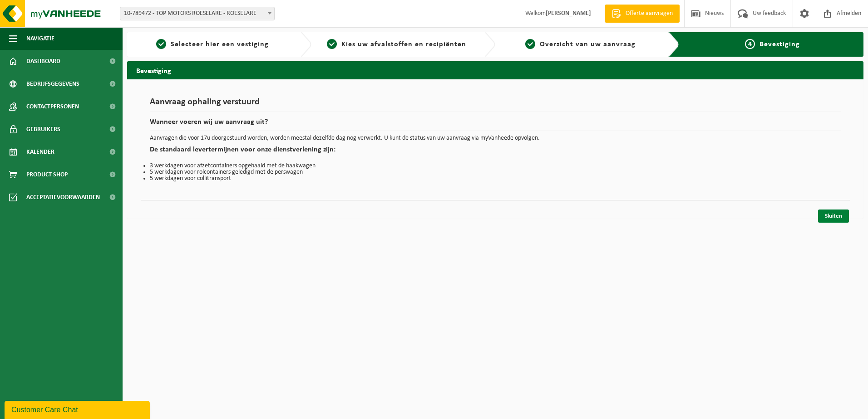  Describe the element at coordinates (496, 179) in the screenshot. I see `li: 5 werkdagen voor collitransport` at that location.